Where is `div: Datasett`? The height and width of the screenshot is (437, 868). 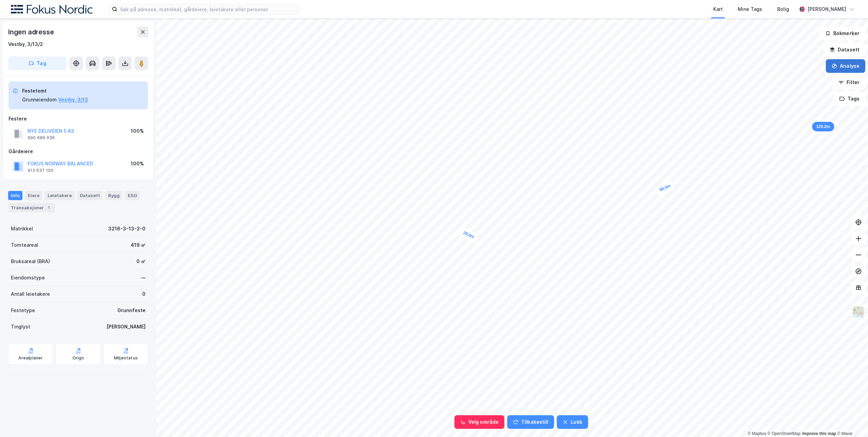 div: Datasett is located at coordinates (90, 196).